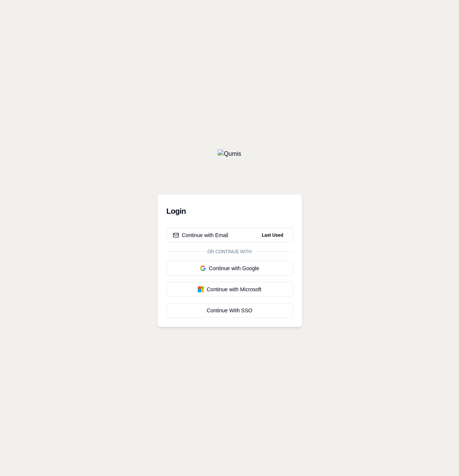  I want to click on div: Continue with Email, so click(201, 235).